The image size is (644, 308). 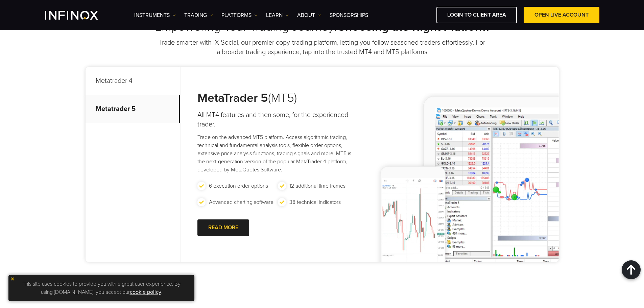 What do you see at coordinates (317, 186) in the screenshot?
I see `p: 12 additional time frames` at bounding box center [317, 186].